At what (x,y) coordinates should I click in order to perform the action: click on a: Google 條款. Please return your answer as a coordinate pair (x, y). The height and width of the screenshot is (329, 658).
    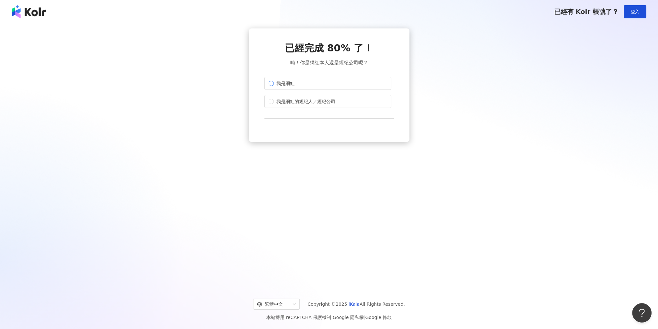
    Looking at the image, I should click on (378, 318).